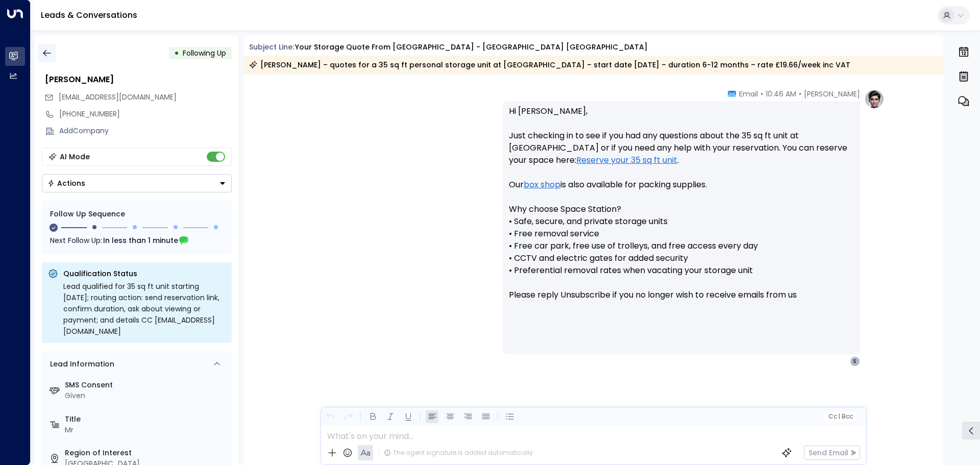 This screenshot has height=465, width=980. I want to click on img: profile-logo.png, so click(875, 99).